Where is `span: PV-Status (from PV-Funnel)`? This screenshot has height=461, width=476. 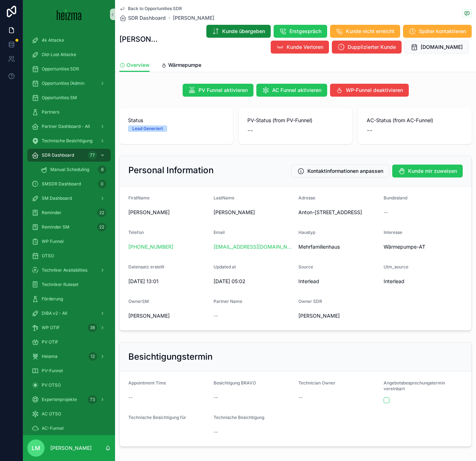 span: PV-Status (from PV-Funnel) is located at coordinates (296, 120).